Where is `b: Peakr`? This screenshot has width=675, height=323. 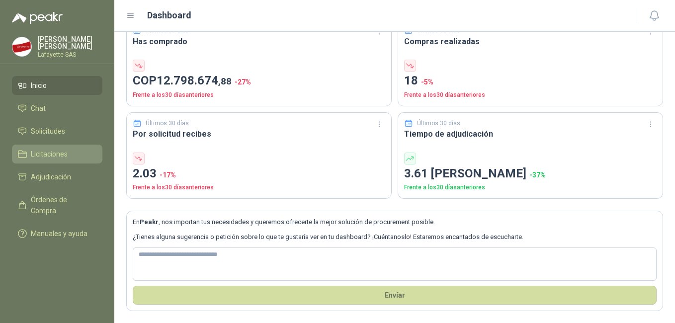 b: Peakr is located at coordinates (149, 222).